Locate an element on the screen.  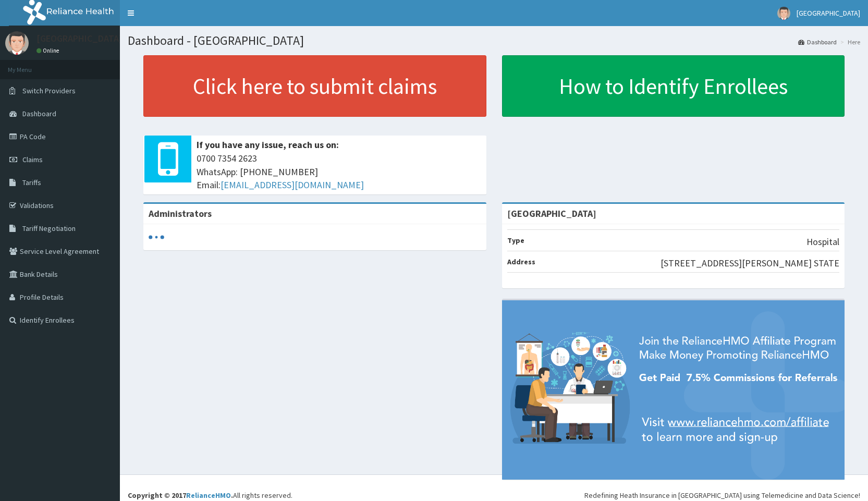
span: Dashboard is located at coordinates (39, 114).